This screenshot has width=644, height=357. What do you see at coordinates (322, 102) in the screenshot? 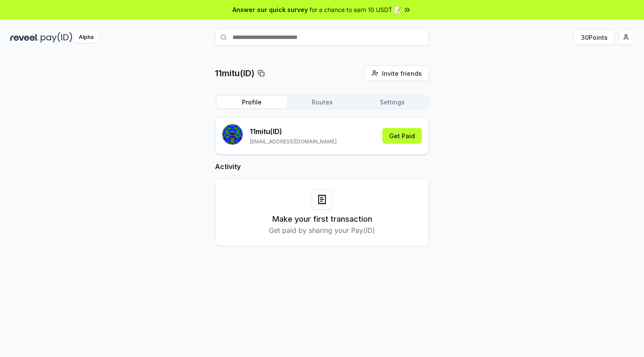
I see `button: Routes` at bounding box center [322, 102].